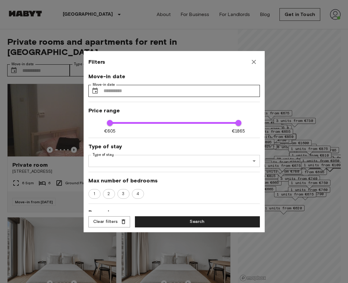 The height and width of the screenshot is (283, 348). What do you see at coordinates (138, 194) in the screenshot?
I see `div: 4` at bounding box center [138, 194].